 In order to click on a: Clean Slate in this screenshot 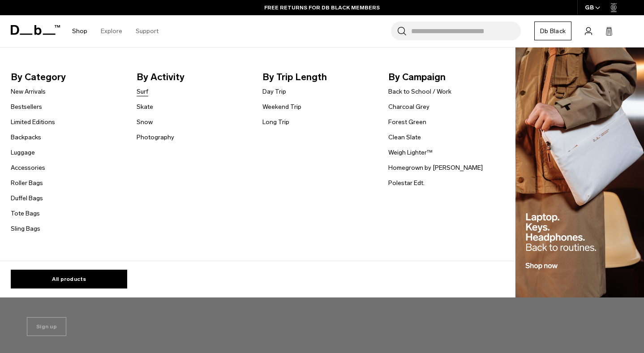, I will do `click(404, 137)`.